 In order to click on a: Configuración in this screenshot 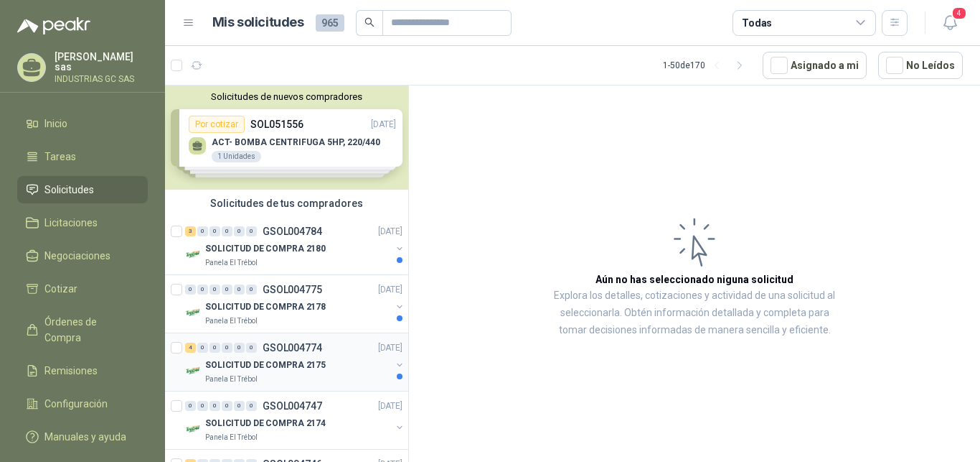, I will do `click(83, 403)`.